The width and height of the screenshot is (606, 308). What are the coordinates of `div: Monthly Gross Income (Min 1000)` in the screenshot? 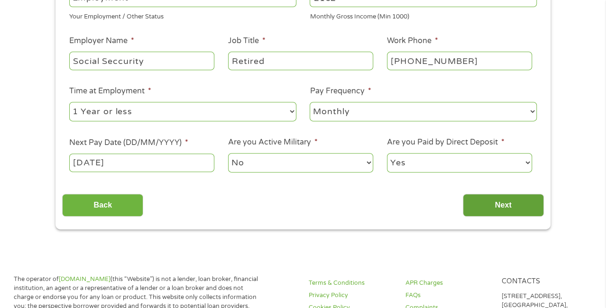 It's located at (423, 15).